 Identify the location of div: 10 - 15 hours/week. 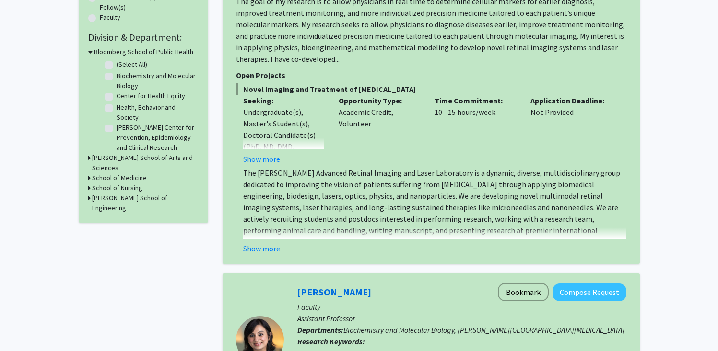
(475, 130).